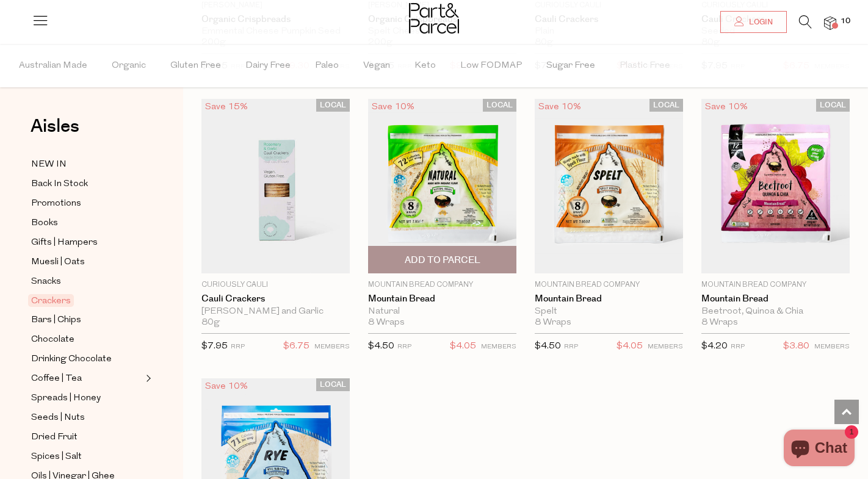  What do you see at coordinates (45, 224) in the screenshot?
I see `span: Books` at bounding box center [45, 224].